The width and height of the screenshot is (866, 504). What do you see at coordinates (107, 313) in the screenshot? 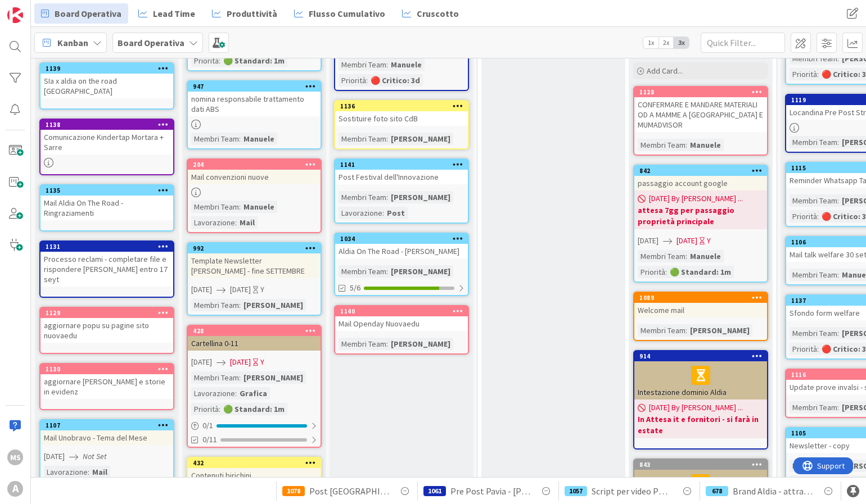
I see `div: 1129` at bounding box center [107, 313].